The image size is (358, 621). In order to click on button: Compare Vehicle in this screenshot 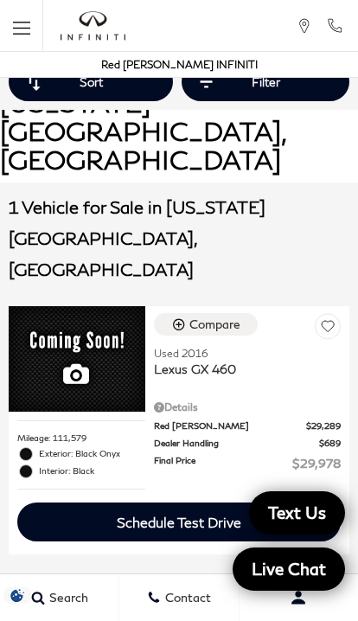, I will do `click(206, 324)`.